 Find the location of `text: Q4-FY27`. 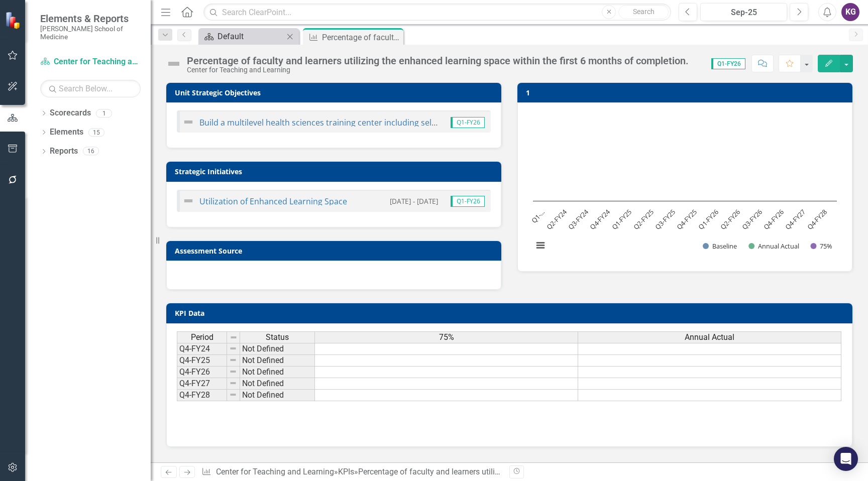

text: Q4-FY27 is located at coordinates (794, 219).